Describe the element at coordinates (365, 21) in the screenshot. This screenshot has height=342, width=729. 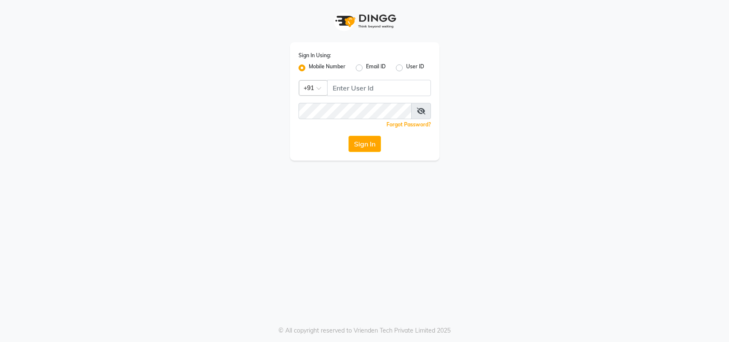
I see `img: logo1.svg` at that location.